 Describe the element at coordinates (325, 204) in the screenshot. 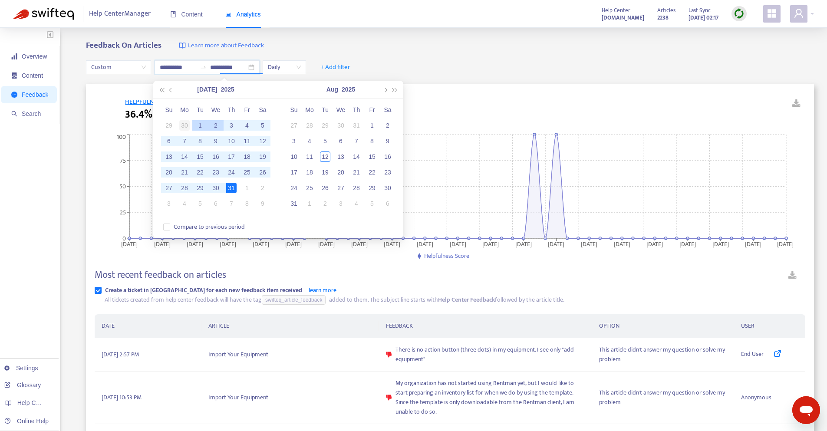

I see `div: 2` at that location.